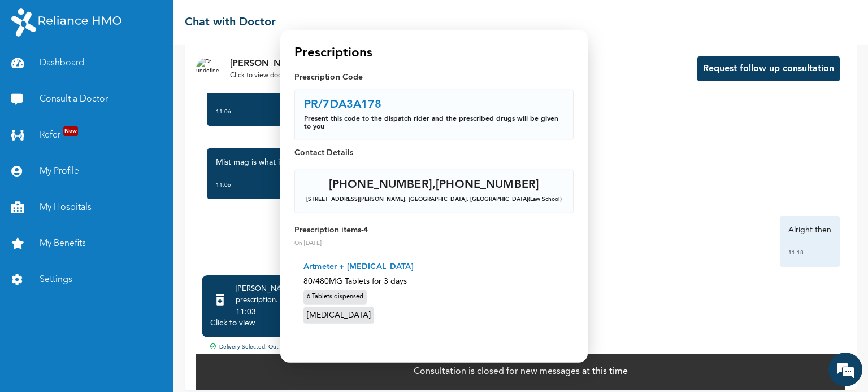 The width and height of the screenshot is (868, 392). Describe the element at coordinates (50, 71) in the screenshot. I see `img: d_794563401_company_1708531726252_794563401` at that location.